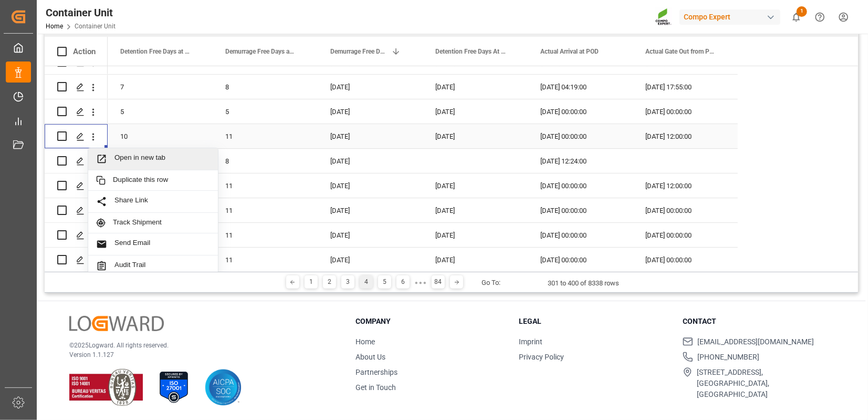 This screenshot has width=868, height=420. I want to click on a: Partnerships, so click(377, 372).